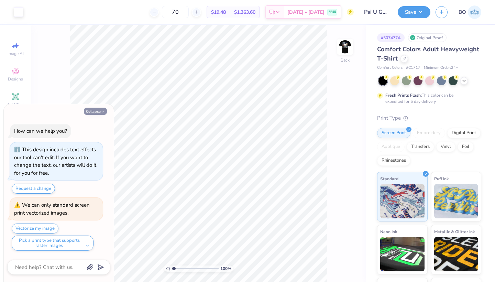 This screenshot has height=282, width=495. What do you see at coordinates (390, 68) in the screenshot?
I see `span: Comfort Colors` at bounding box center [390, 68].